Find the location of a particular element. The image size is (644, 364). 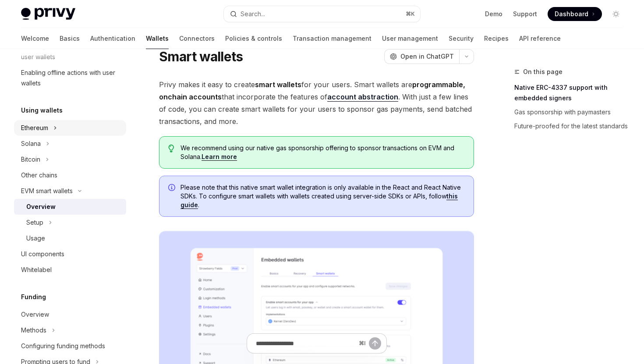

a: Demo is located at coordinates (493, 14).